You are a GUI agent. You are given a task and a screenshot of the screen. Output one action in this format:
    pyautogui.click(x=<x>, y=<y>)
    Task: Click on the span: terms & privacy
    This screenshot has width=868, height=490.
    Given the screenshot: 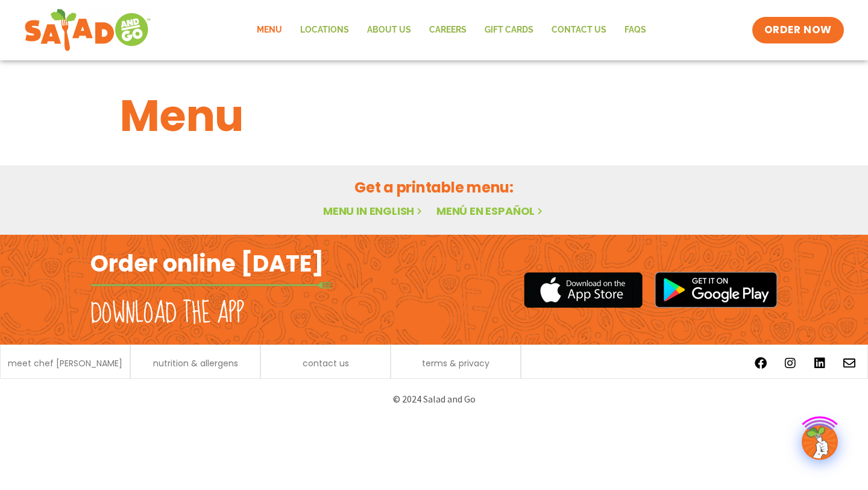 What is the action you would take?
    pyautogui.click(x=456, y=363)
    